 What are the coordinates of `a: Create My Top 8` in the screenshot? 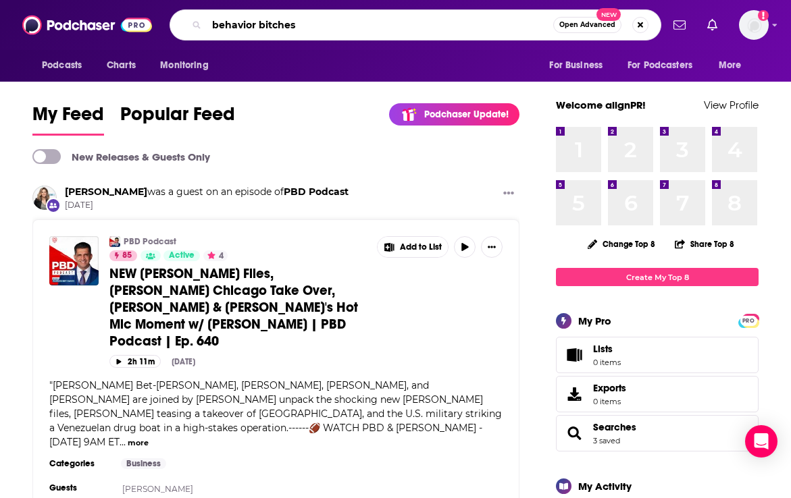 It's located at (657, 277).